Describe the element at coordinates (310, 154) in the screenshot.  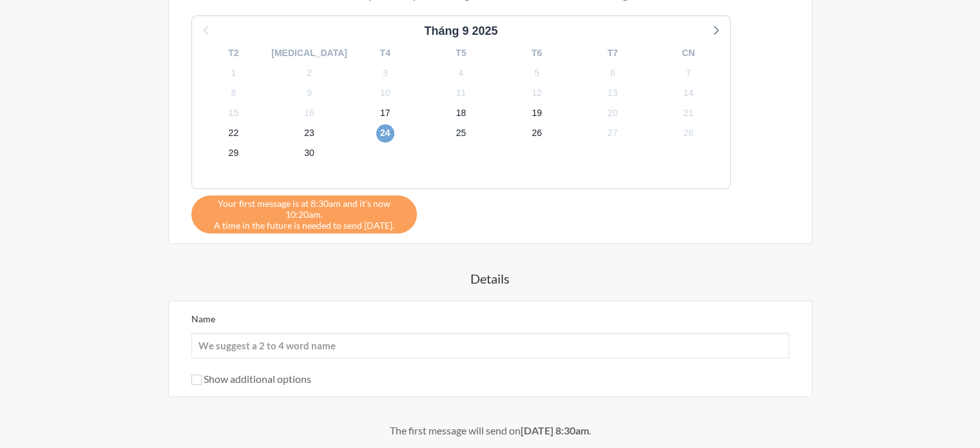
I see `span: Thứ Năm, 30 tháng 10, 2025` at that location.